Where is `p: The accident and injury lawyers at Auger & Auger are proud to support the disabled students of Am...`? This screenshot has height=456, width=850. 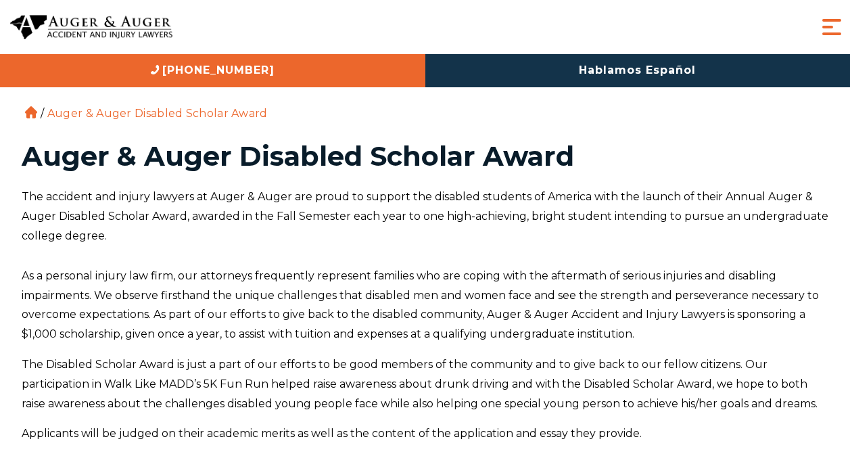 p: The accident and injury lawyers at Auger & Auger are proud to support the disabled students of Am... is located at coordinates (426, 216).